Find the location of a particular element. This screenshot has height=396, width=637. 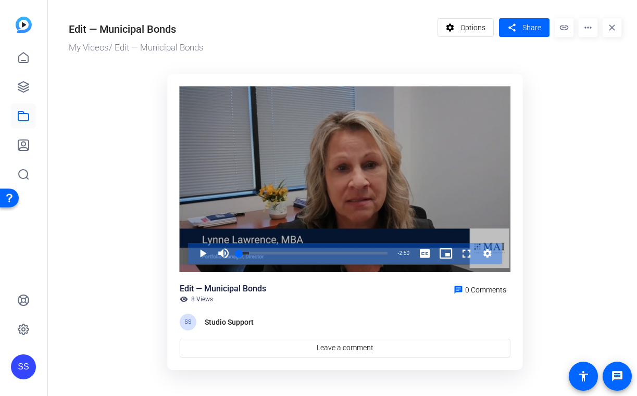

a: Leave a comment is located at coordinates (345, 348).